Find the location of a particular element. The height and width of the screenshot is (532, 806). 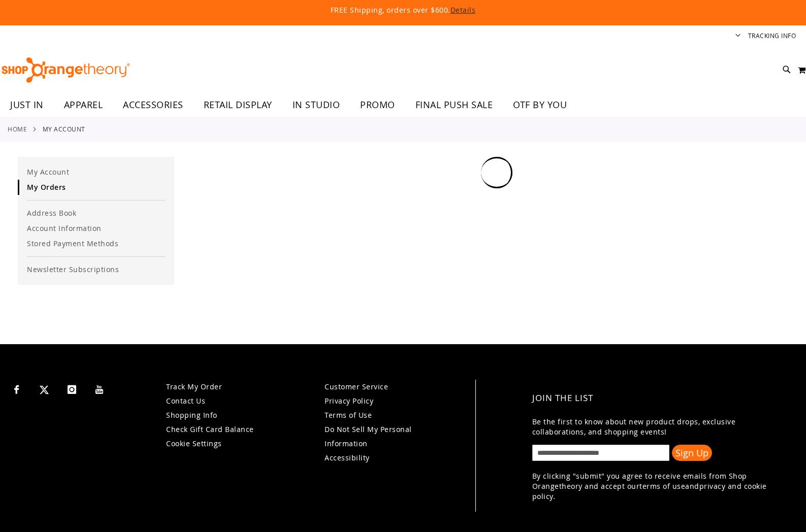

img: Twitter is located at coordinates (44, 390).